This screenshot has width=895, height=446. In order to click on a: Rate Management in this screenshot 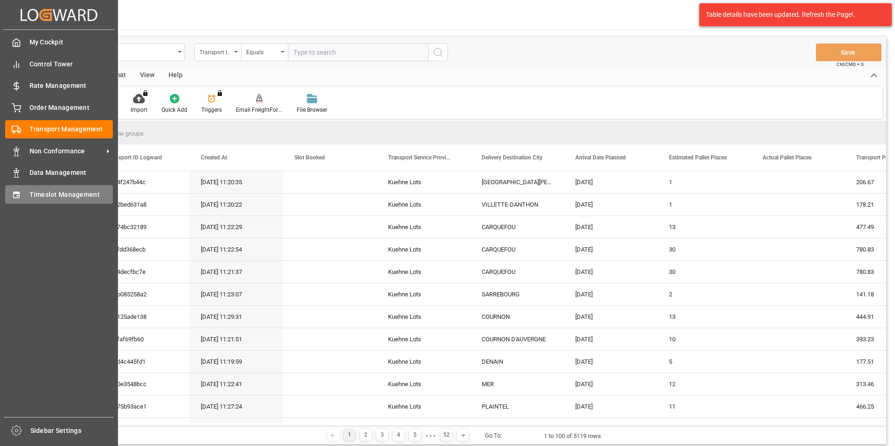, I will do `click(59, 86)`.